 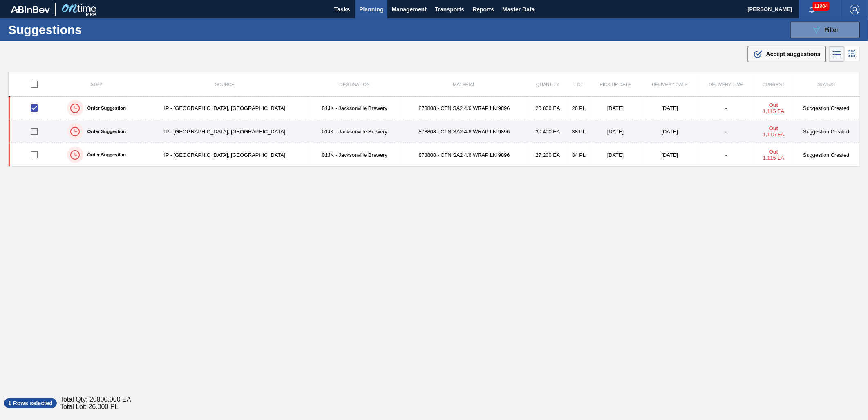 What do you see at coordinates (355, 84) in the screenshot?
I see `span: Destination` at bounding box center [355, 84].